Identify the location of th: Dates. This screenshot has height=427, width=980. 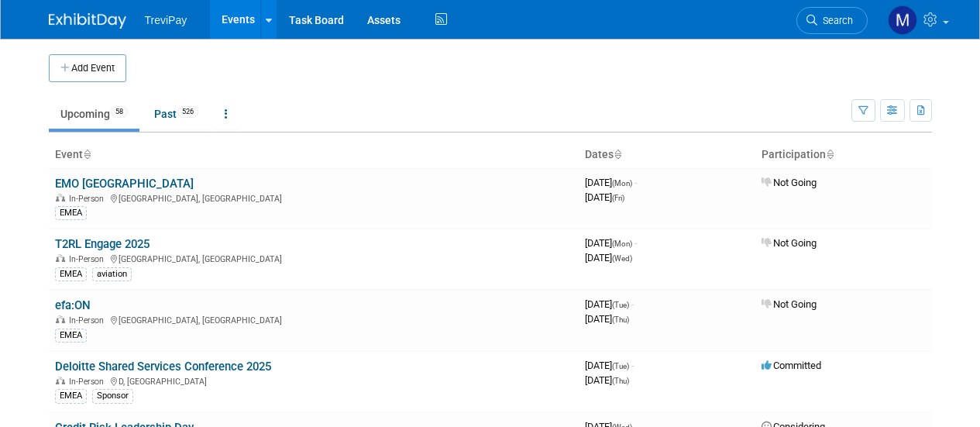
(668, 155).